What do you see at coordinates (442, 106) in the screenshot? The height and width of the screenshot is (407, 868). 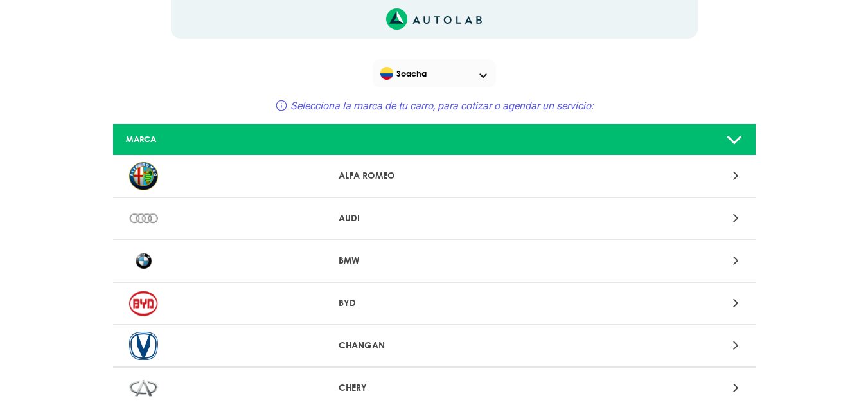 I see `span: Selecciona la marca de tu carro, para cotizar o agendar un servicio:` at bounding box center [442, 106].